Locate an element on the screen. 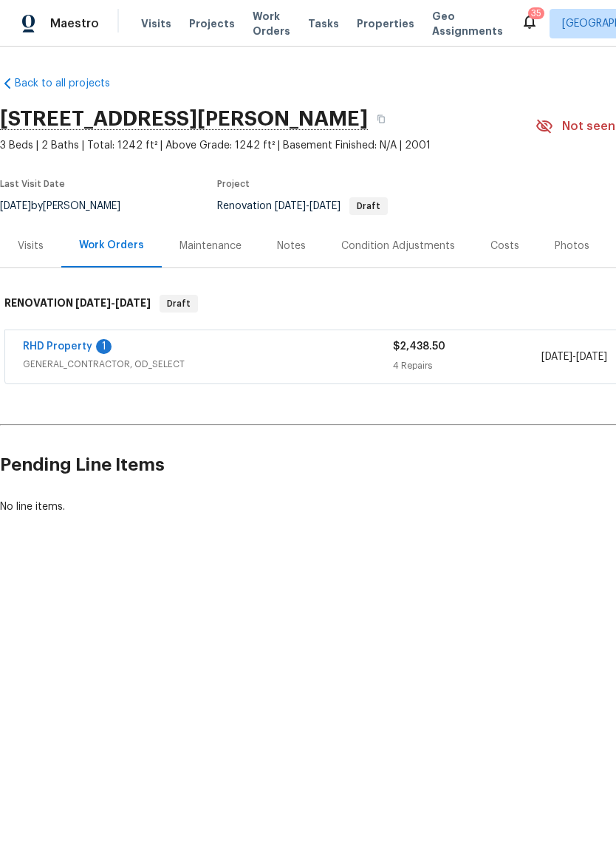 This screenshot has width=616, height=846. h6: RENOVATION is located at coordinates (78, 303).